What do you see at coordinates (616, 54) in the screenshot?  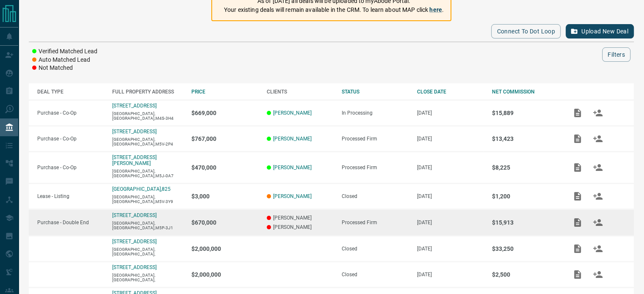 I see `button: Filters` at bounding box center [616, 54].